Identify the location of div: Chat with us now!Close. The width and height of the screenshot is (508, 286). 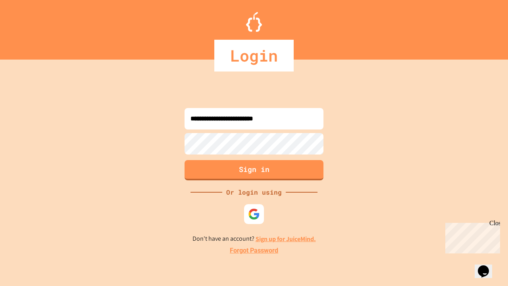
(29, 27).